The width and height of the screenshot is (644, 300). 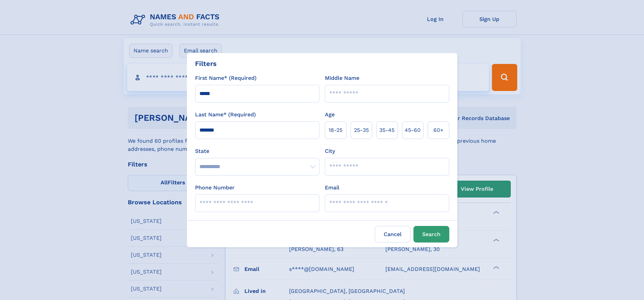 What do you see at coordinates (432, 234) in the screenshot?
I see `button: Search` at bounding box center [432, 234].